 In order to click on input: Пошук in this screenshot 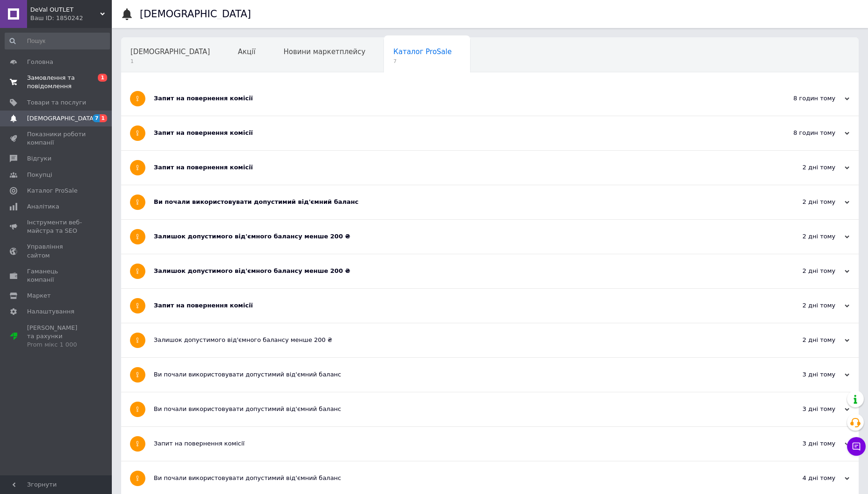, I will do `click(58, 41)`.